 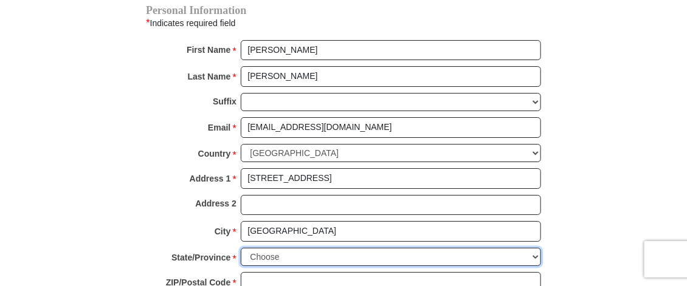 What do you see at coordinates (343, 23) in the screenshot?
I see `div: Indicates required field` at bounding box center [343, 23].